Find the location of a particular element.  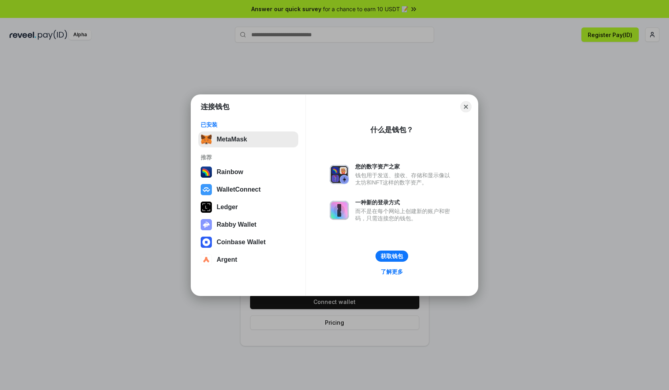

a: 了解更多 is located at coordinates (392, 271).